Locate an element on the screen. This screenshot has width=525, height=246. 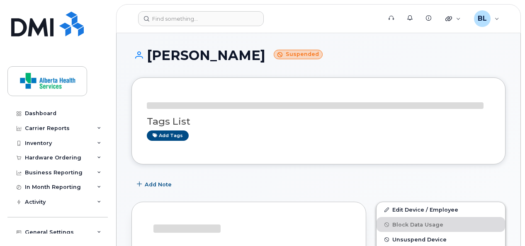
span: Add Note is located at coordinates (158, 184).